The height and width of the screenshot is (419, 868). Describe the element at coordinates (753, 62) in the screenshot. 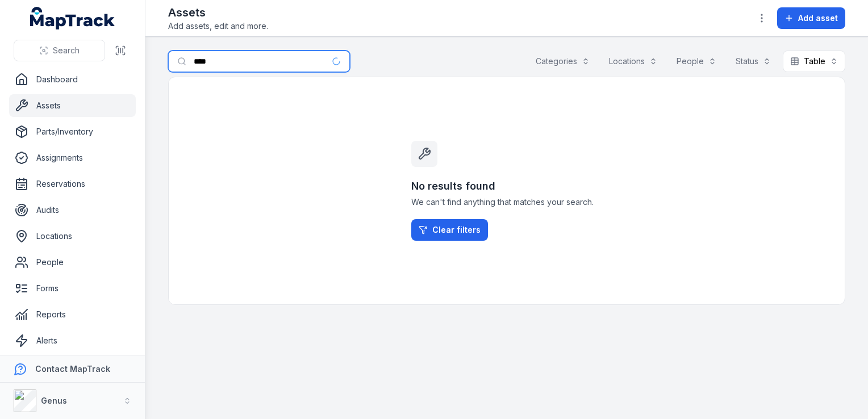

I see `button: Status` at that location.